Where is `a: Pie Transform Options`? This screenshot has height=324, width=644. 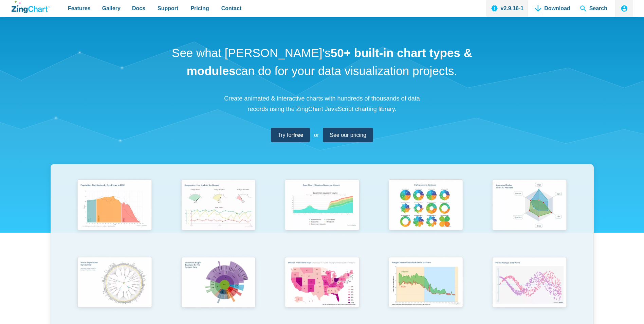
a: Pie Transform Options is located at coordinates (426, 214).